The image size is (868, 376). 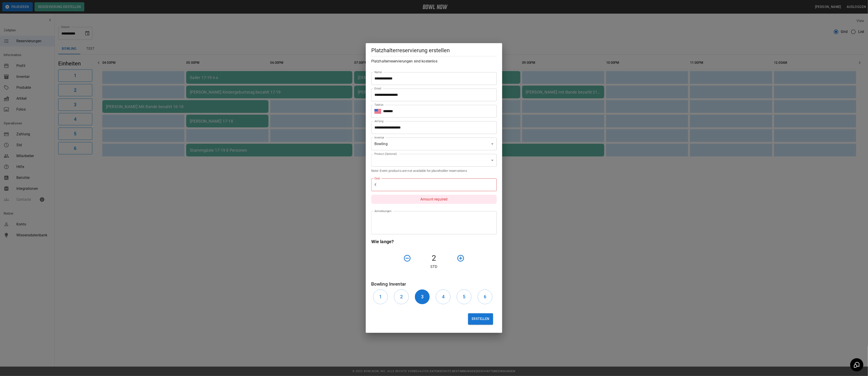 I want to click on h6: 4, so click(x=443, y=297).